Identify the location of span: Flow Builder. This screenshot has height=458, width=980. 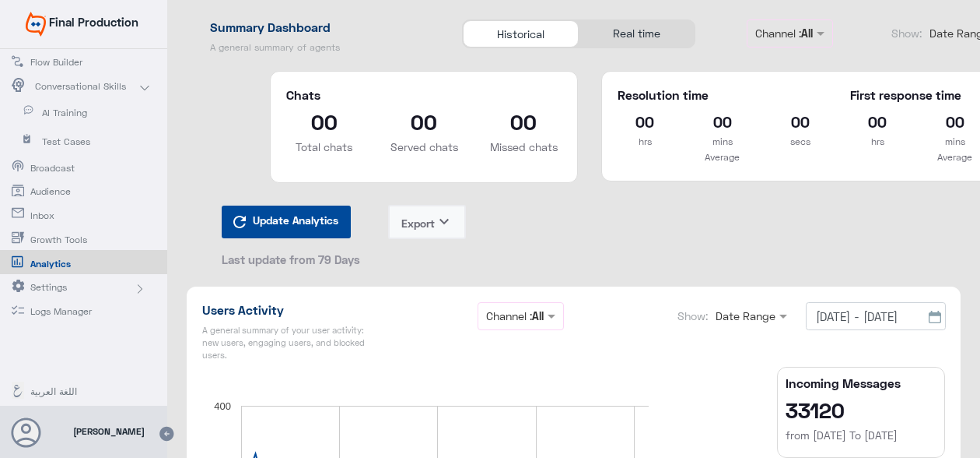
(76, 62).